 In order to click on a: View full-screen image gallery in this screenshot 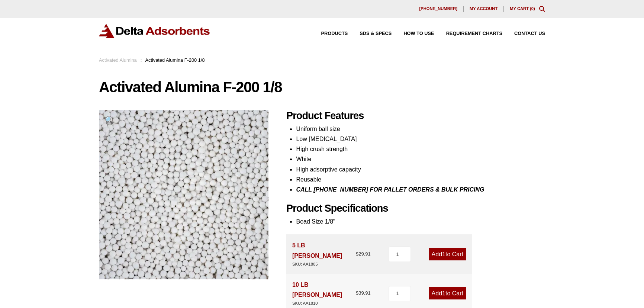, I will do `click(109, 120)`.